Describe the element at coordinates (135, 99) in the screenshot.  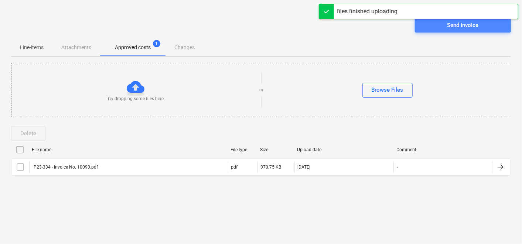
I see `p: Try dropping some files here` at that location.